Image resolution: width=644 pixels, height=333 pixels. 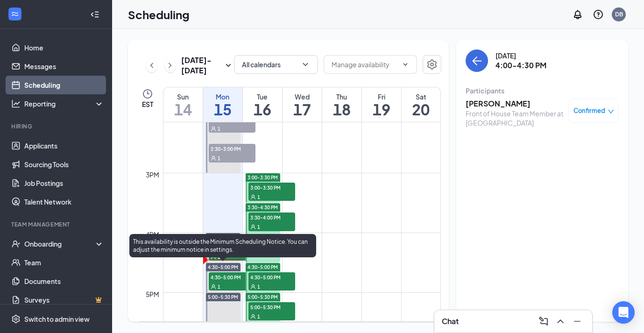 I want to click on svg: Collapse, so click(x=95, y=14).